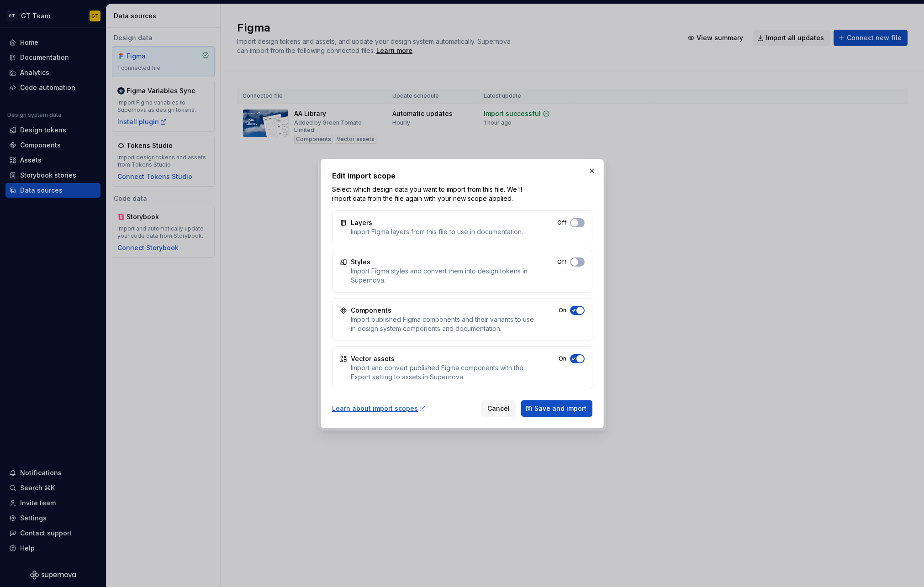 This screenshot has height=587, width=924. I want to click on span: Cancel, so click(498, 409).